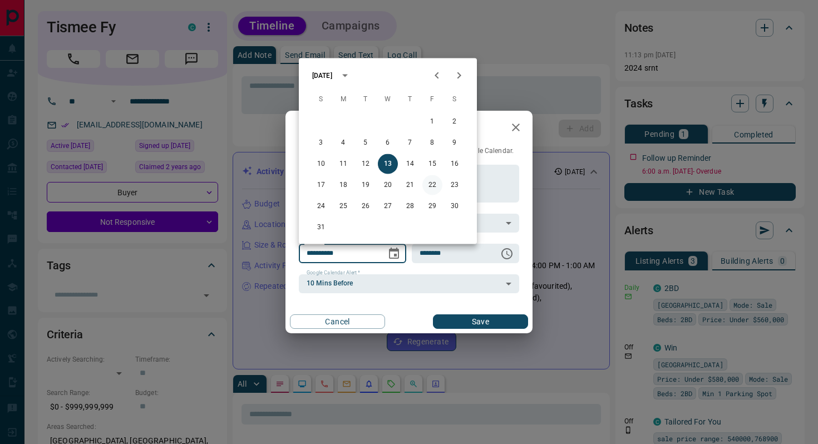  What do you see at coordinates (321, 207) in the screenshot?
I see `button: 24` at bounding box center [321, 207].